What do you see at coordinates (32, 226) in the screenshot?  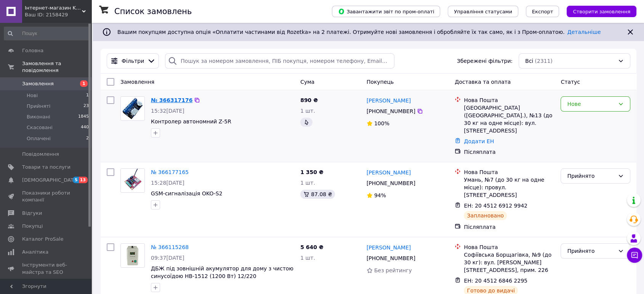 I see `span: Покупці` at bounding box center [32, 226].